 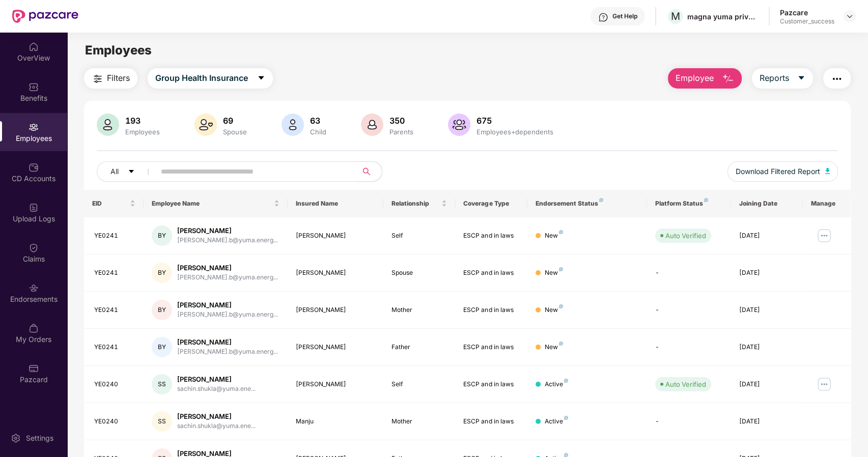 What do you see at coordinates (367, 171) in the screenshot?
I see `span: search` at bounding box center [367, 171].